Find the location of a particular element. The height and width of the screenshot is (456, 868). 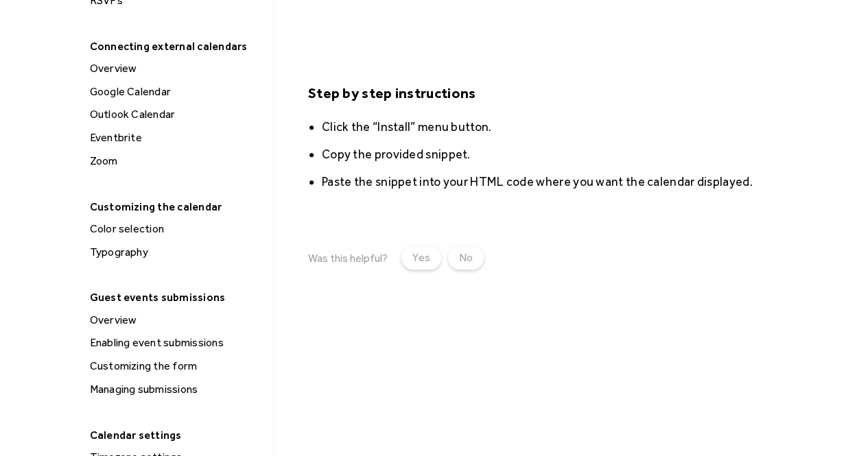

a: Eventbrite is located at coordinates (176, 138).